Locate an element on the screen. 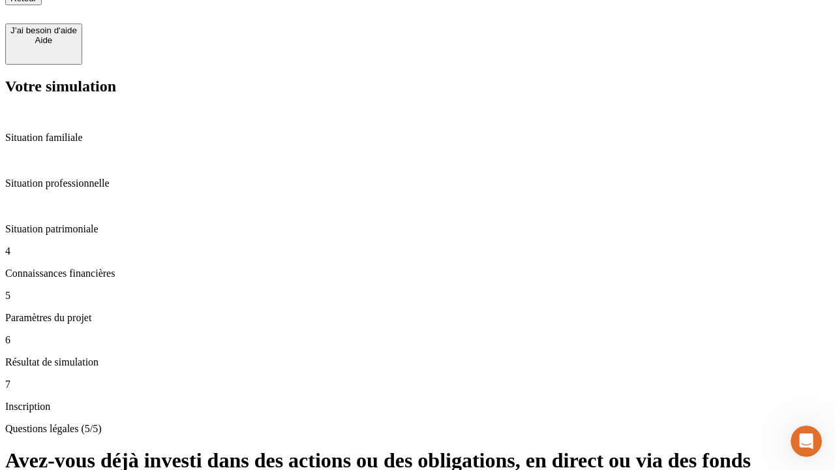  p: Connaissances financières is located at coordinates (418, 273).